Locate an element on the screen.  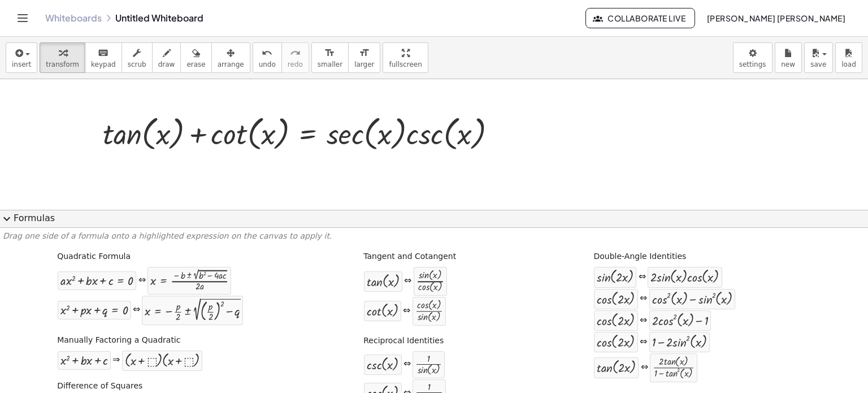
span: smaller is located at coordinates (330, 64).